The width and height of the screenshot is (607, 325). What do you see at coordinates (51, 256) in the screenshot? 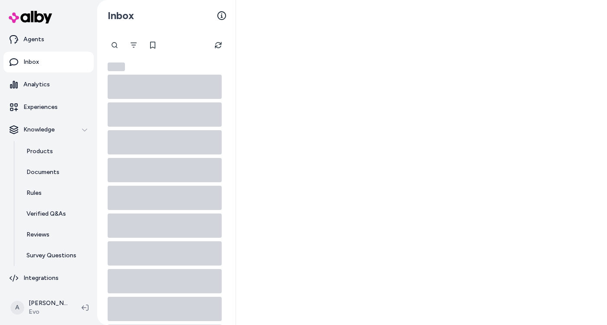
I see `p: Survey Questions` at bounding box center [51, 256].